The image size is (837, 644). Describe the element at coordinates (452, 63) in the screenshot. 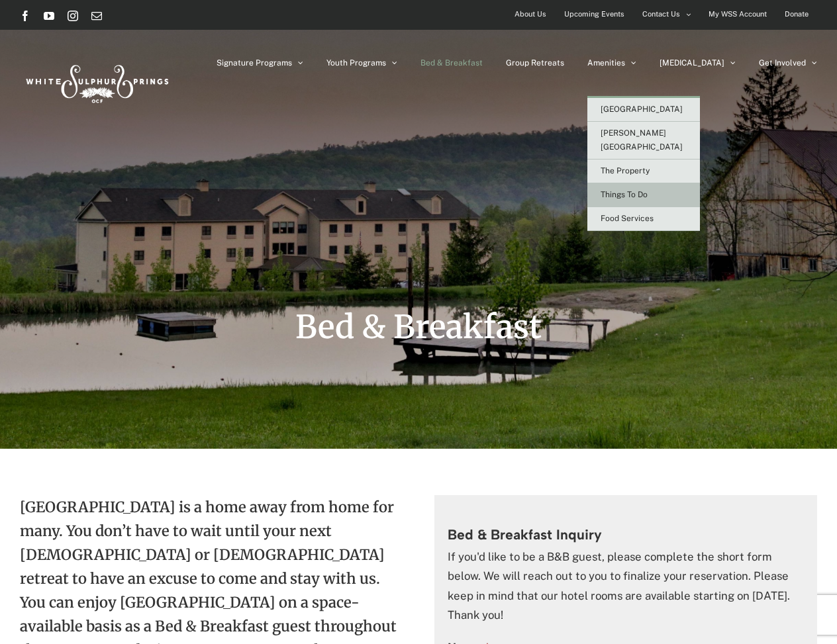

I see `a: Bed & Breakfast` at that location.